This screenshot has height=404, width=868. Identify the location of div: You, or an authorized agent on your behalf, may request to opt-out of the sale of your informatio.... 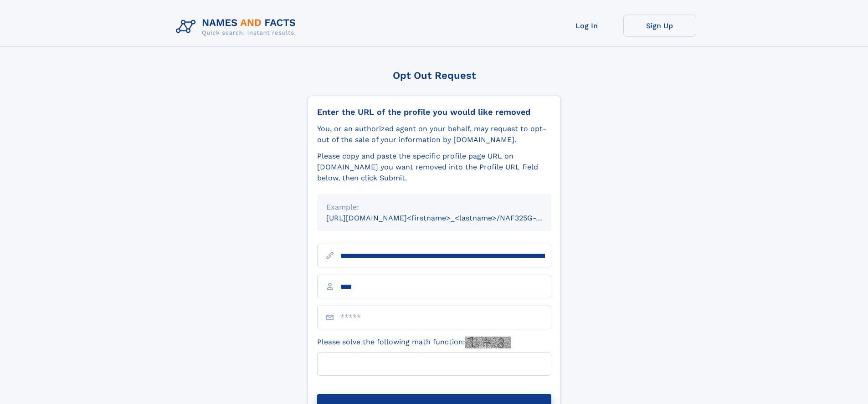
(435, 135).